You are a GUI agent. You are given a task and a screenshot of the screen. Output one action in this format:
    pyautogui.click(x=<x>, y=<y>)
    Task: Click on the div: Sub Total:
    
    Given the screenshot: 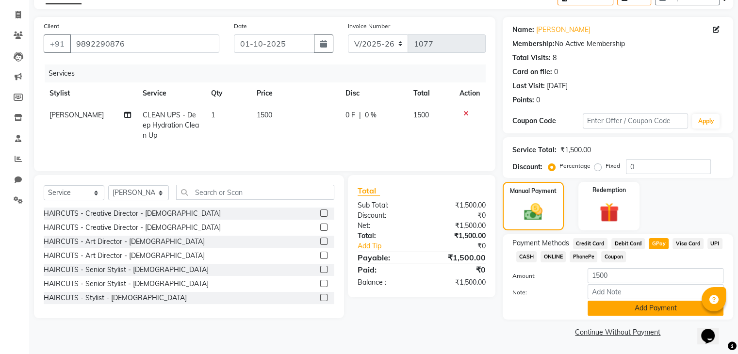 What is the action you would take?
    pyautogui.click(x=386, y=205)
    